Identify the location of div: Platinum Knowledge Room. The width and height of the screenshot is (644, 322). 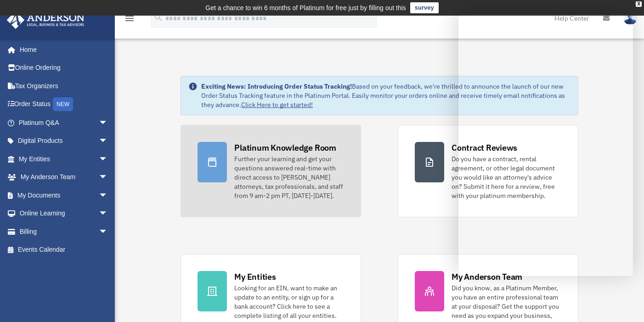
(285, 148).